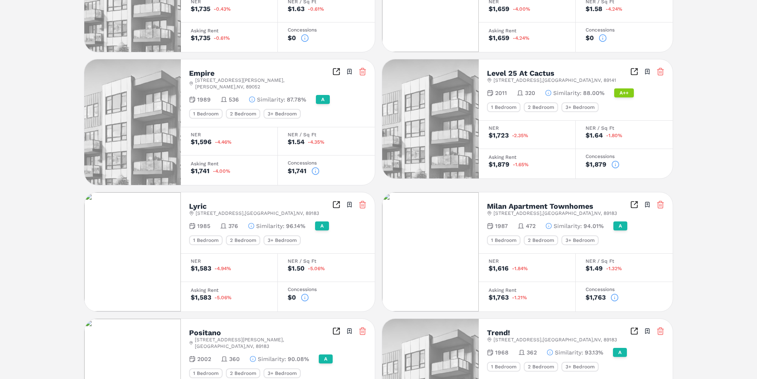 The image size is (757, 379). What do you see at coordinates (234, 359) in the screenshot?
I see `span: 360` at bounding box center [234, 359].